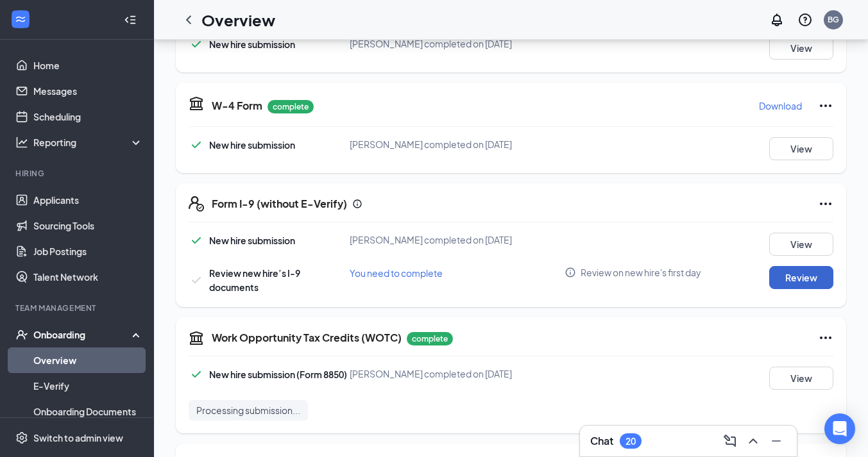  I want to click on button: Download, so click(780, 106).